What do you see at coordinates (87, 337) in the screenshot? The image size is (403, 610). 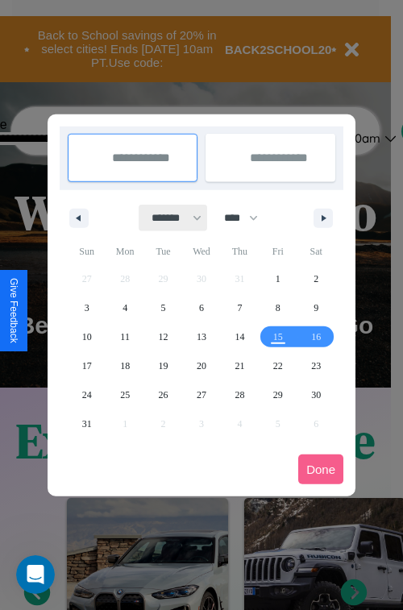 I see `span: 10` at bounding box center [87, 337].